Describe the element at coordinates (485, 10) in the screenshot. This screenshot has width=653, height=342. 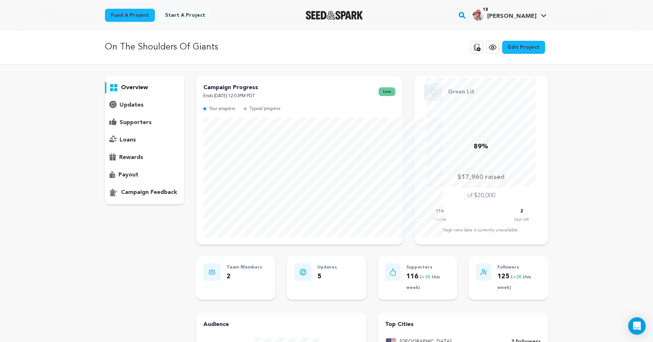
I see `span: 18` at that location.